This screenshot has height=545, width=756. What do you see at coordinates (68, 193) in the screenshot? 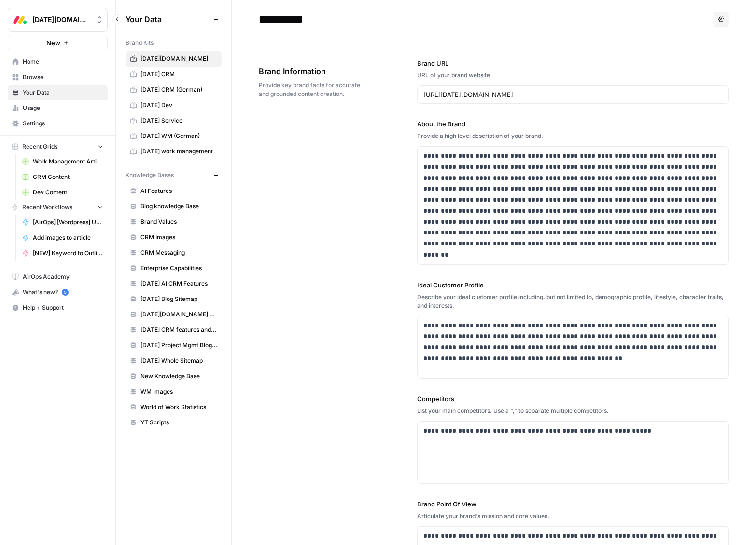
I see `span: Dev Content` at bounding box center [68, 193].